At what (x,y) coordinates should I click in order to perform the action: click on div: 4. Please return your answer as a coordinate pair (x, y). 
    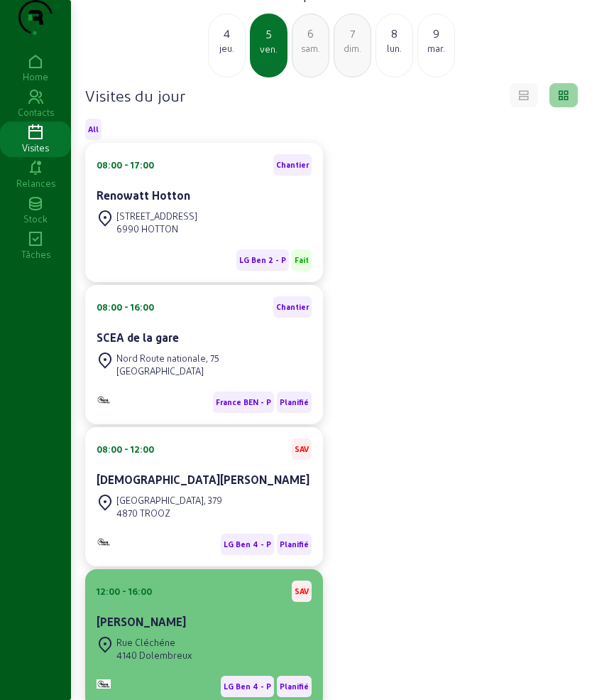
    Looking at the image, I should click on (227, 34).